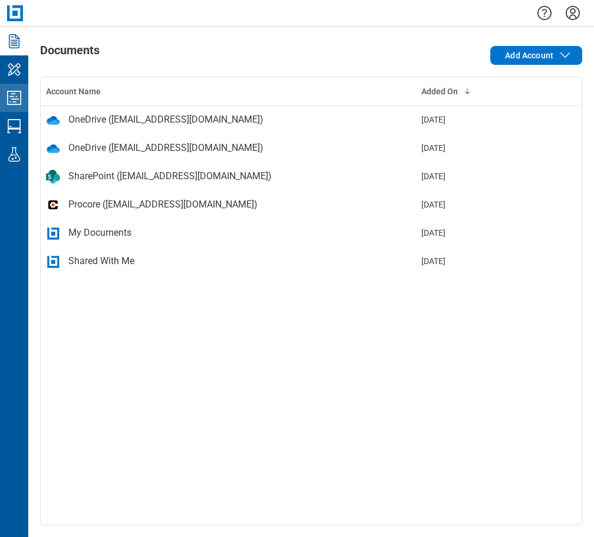  I want to click on svg: Documents, so click(14, 41).